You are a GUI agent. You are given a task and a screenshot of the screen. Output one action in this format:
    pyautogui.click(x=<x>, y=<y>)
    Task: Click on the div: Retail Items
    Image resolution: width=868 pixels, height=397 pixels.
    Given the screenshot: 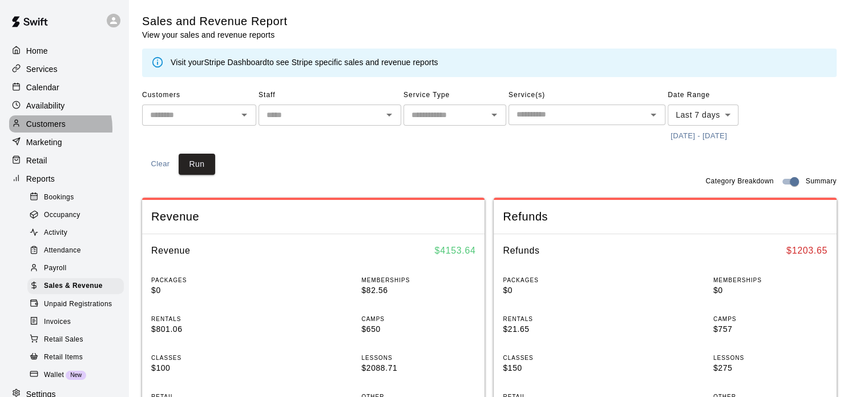 What is the action you would take?
    pyautogui.click(x=75, y=358)
    